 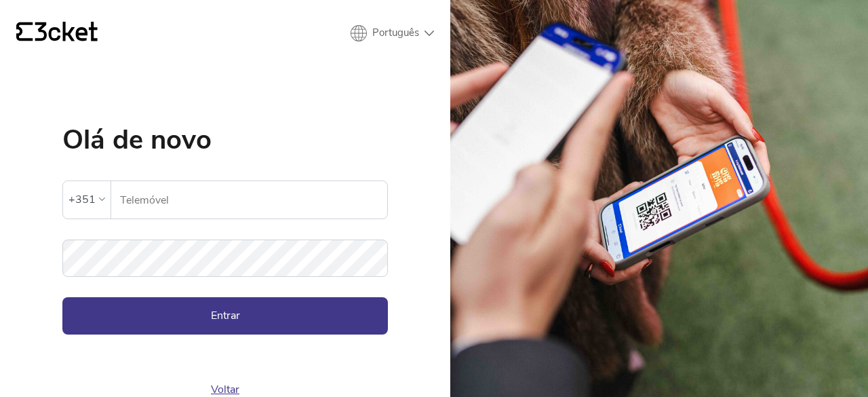 I want to click on h1: Olá de novo, so click(x=225, y=140).